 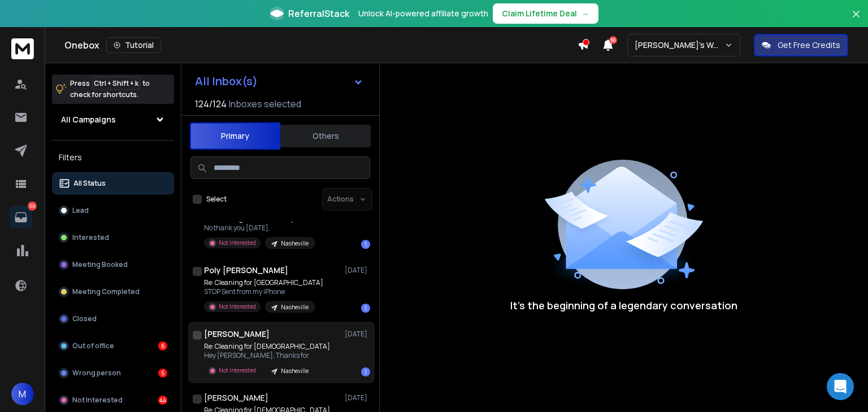 I want to click on button: All Status, so click(x=113, y=183).